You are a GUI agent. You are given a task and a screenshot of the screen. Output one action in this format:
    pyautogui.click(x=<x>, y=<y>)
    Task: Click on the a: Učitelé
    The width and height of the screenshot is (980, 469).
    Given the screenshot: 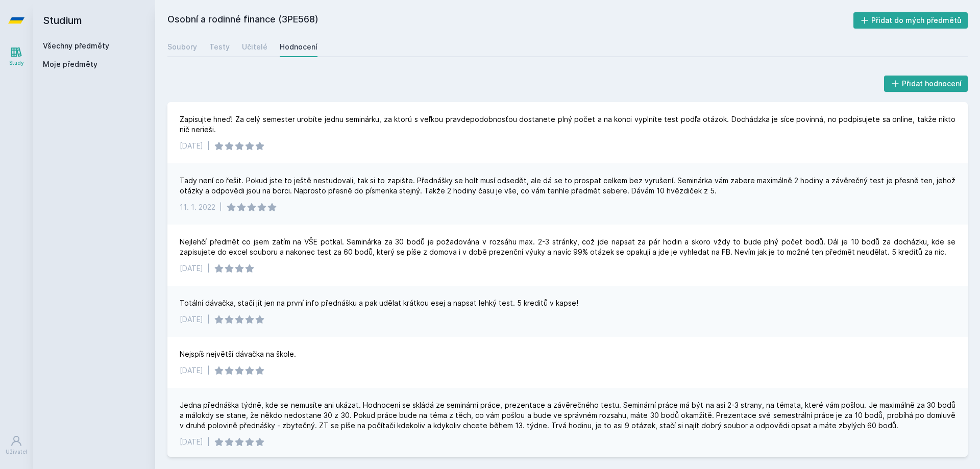 What is the action you would take?
    pyautogui.click(x=254, y=47)
    